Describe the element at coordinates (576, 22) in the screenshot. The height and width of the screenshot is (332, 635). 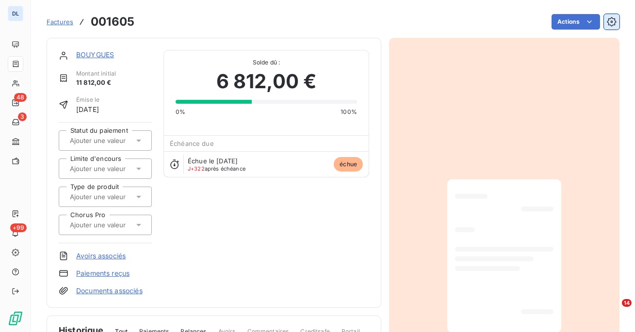
I see `button: Actions` at that location.